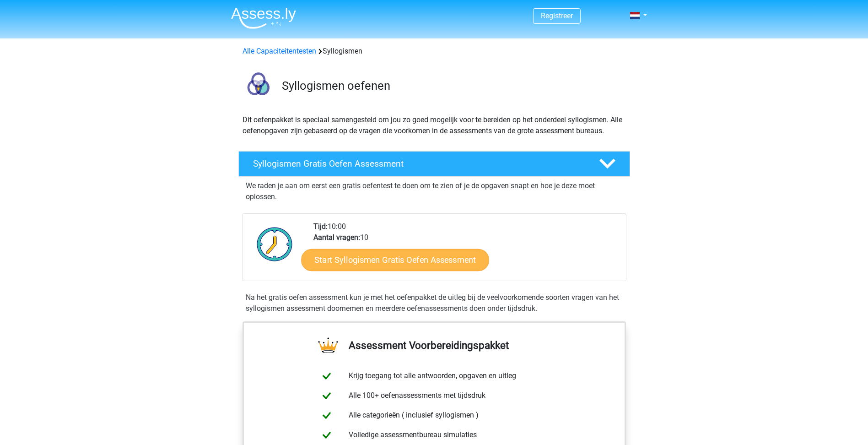 This screenshot has height=445, width=868. Describe the element at coordinates (434, 164) in the screenshot. I see `a: Syllogismen Gratis Oefen Assessment` at that location.